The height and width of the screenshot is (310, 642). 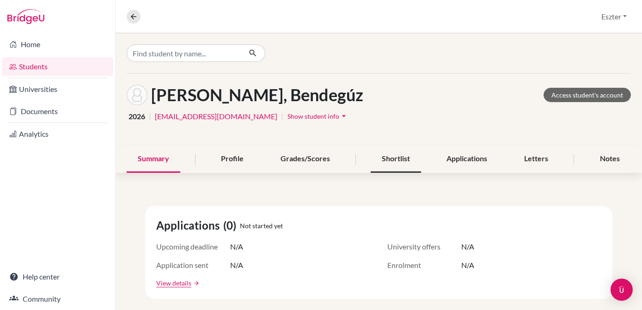 I want to click on a: Help center, so click(x=57, y=277).